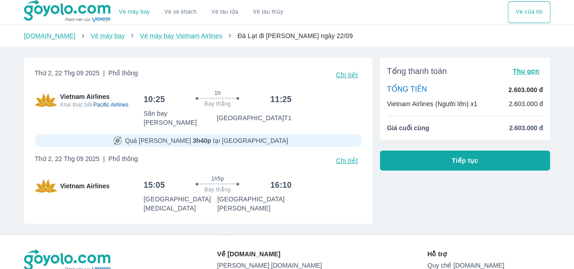 The image size is (574, 269). What do you see at coordinates (111, 105) in the screenshot?
I see `span: Pacific Airlines` at bounding box center [111, 105].